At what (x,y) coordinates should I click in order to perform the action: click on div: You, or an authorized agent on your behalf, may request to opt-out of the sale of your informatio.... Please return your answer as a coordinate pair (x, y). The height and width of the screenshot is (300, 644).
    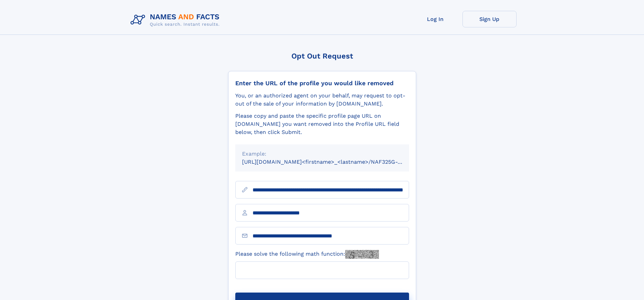
    Looking at the image, I should click on (322, 100).